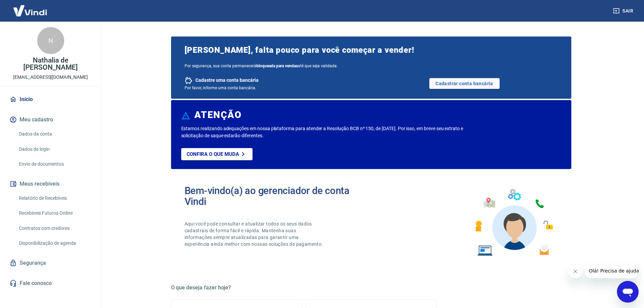  Describe the element at coordinates (371, 288) in the screenshot. I see `h5: O que deseja fazer hoje?` at that location.